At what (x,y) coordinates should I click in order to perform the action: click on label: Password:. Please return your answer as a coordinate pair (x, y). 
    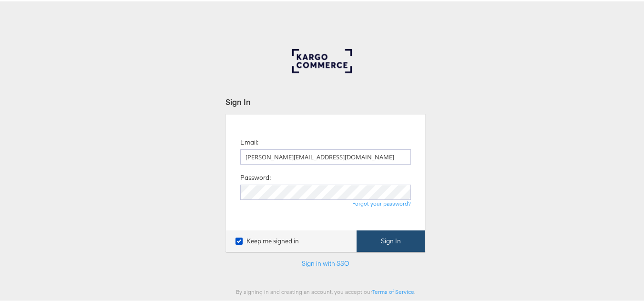
    Looking at the image, I should click on (256, 176).